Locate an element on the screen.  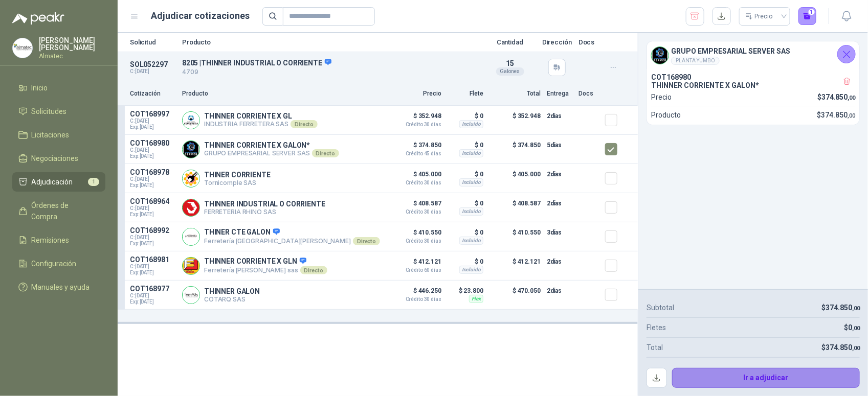
p: Subtotal is located at coordinates (660, 308).